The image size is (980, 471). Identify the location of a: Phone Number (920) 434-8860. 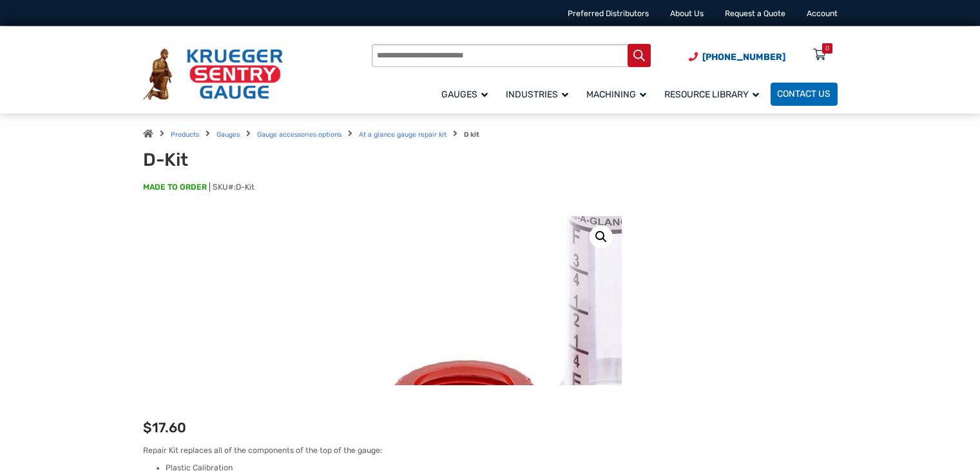
(737, 57).